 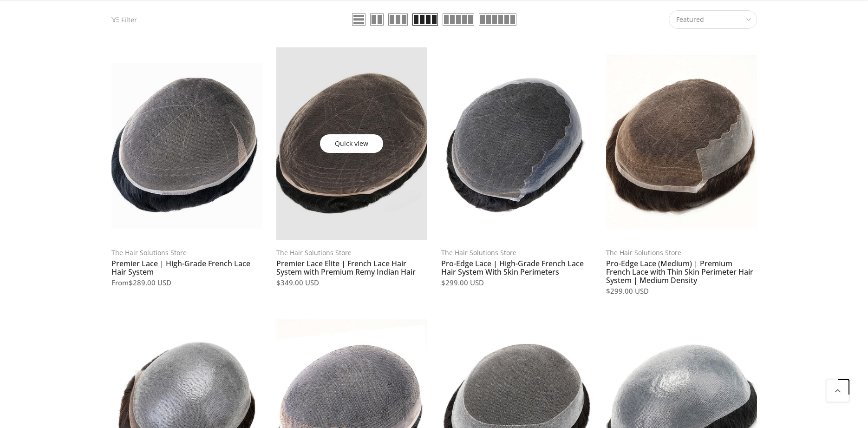 What do you see at coordinates (713, 20) in the screenshot?
I see `button: Featured` at bounding box center [713, 20].